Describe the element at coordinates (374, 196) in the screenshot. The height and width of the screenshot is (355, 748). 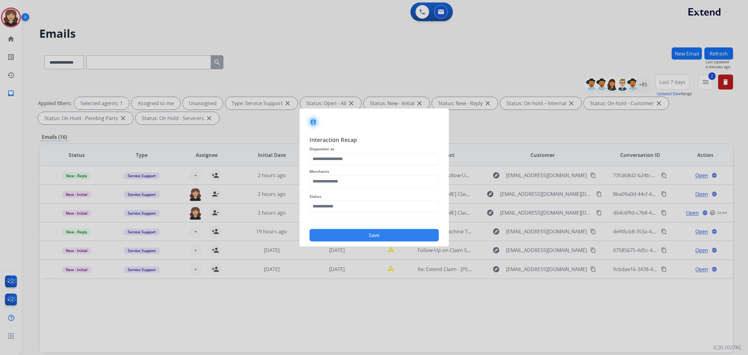
I see `span: Status` at that location.